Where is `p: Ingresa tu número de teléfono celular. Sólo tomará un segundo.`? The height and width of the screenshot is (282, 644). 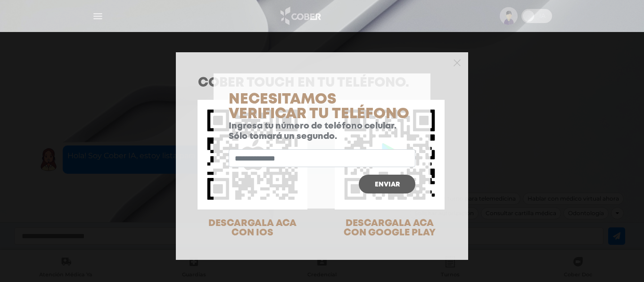 p: Ingresa tu número de teléfono celular. Sólo tomará un segundo. is located at coordinates (322, 132).